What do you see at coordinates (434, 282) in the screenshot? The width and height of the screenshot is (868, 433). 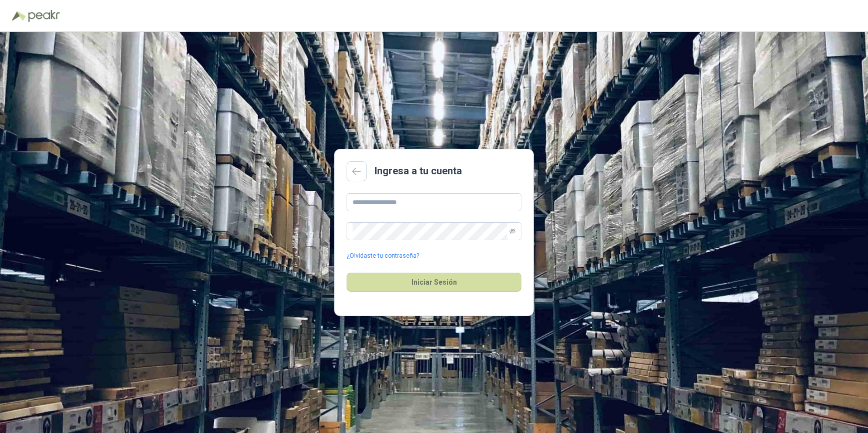 I see `button: Iniciar Sesión` at bounding box center [434, 282].